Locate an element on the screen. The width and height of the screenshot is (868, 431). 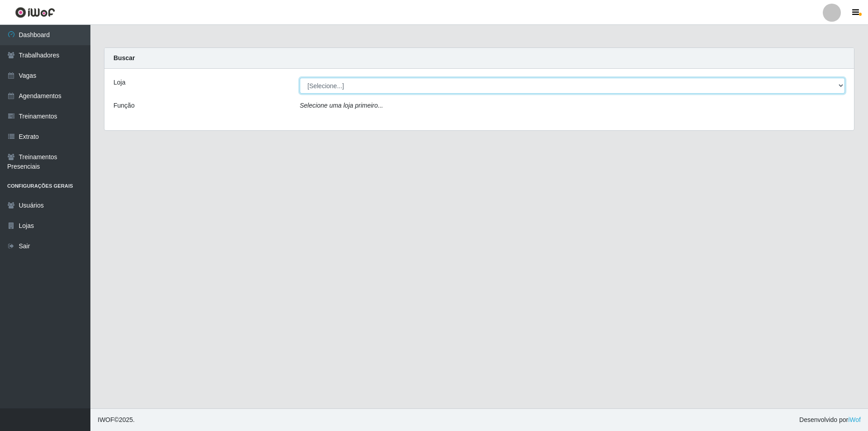
span: Desenvolvido por is located at coordinates (830, 420).